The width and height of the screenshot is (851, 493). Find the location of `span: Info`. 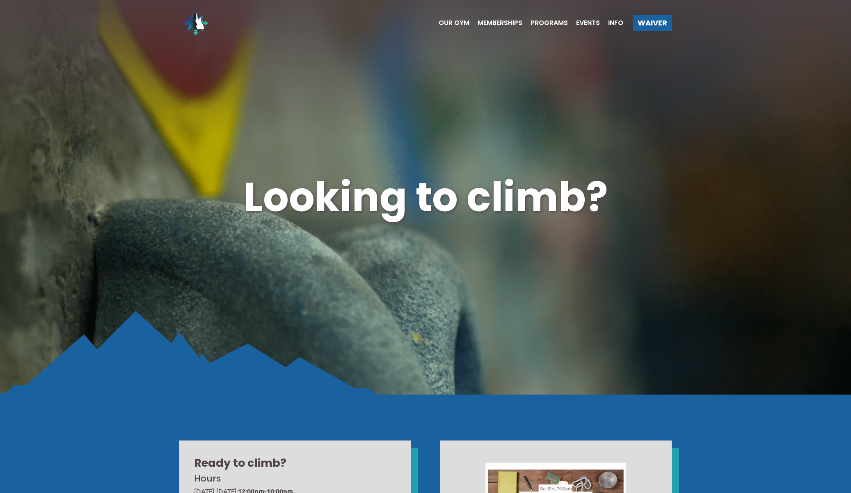

span: Info is located at coordinates (615, 23).